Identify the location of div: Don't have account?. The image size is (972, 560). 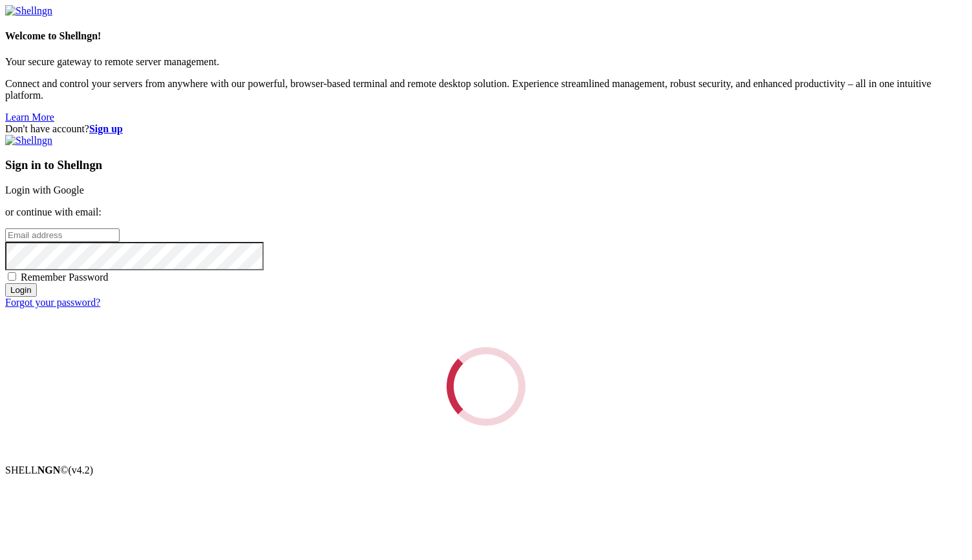
(486, 129).